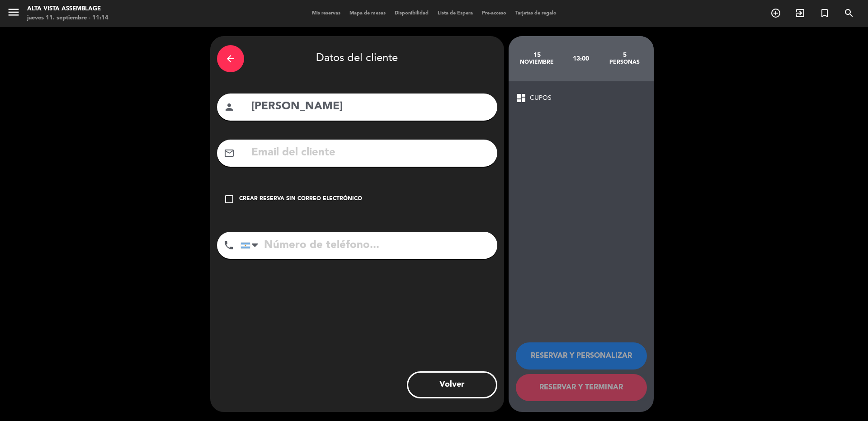 Image resolution: width=868 pixels, height=421 pixels. I want to click on input: Número de teléfono..., so click(369, 245).